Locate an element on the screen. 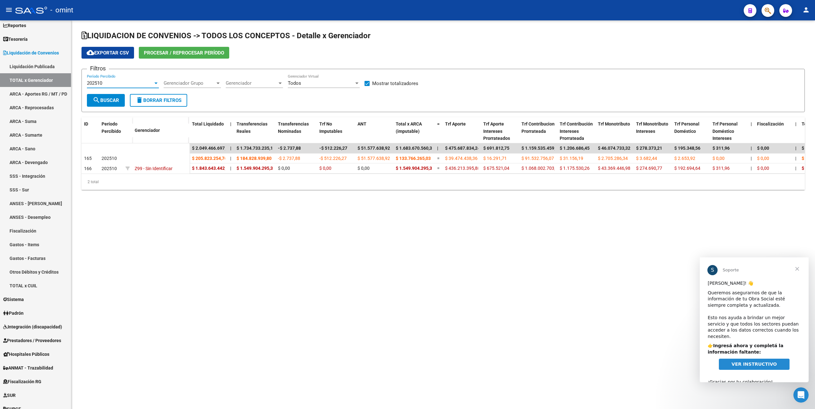 The width and height of the screenshot is (815, 409). datatable-header-cell: Trf Contribución Intereses Prorrateada is located at coordinates (576, 131).